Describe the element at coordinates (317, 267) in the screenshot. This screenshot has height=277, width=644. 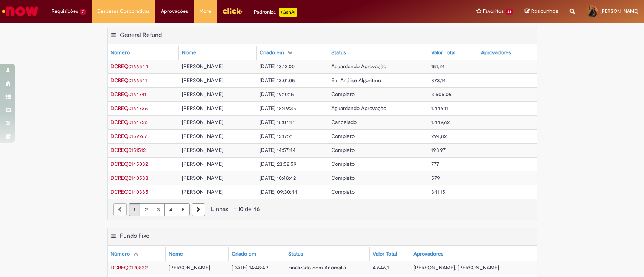
I see `span: Finalizado com Anomalia` at that location.